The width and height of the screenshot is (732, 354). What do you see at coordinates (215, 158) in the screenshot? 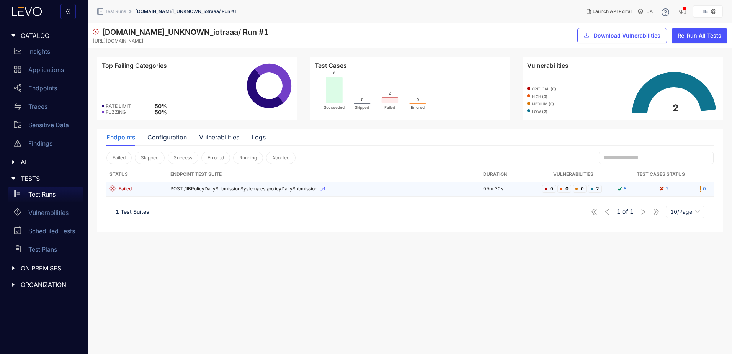
I see `span: Errored` at bounding box center [215, 158].